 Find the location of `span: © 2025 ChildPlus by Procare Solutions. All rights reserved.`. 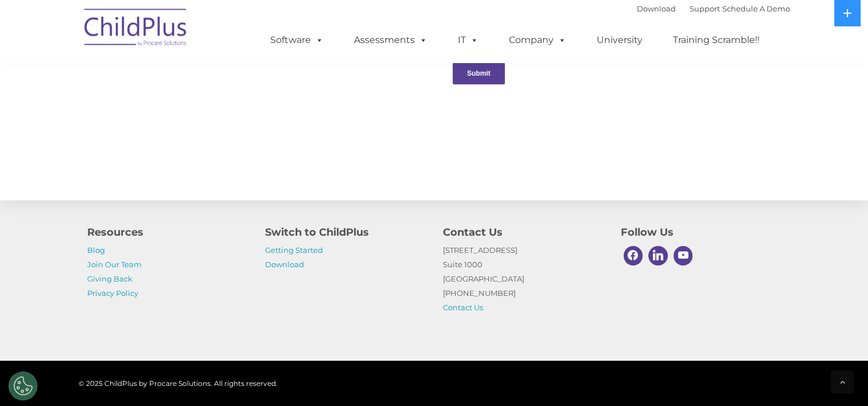

span: © 2025 ChildPlus by Procare Solutions. All rights reserved. is located at coordinates (178, 383).